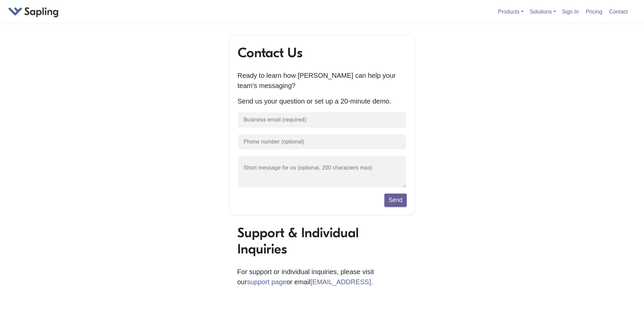 This screenshot has width=644, height=311. I want to click on p: Send us your question or set up a 20-minute demo., so click(322, 101).